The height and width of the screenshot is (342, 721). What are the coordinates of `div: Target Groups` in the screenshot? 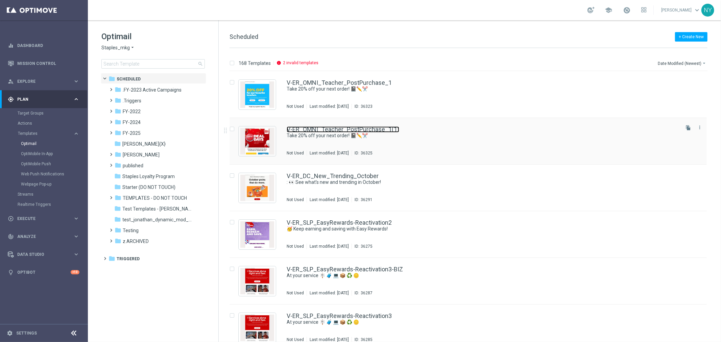 It's located at (52, 113).